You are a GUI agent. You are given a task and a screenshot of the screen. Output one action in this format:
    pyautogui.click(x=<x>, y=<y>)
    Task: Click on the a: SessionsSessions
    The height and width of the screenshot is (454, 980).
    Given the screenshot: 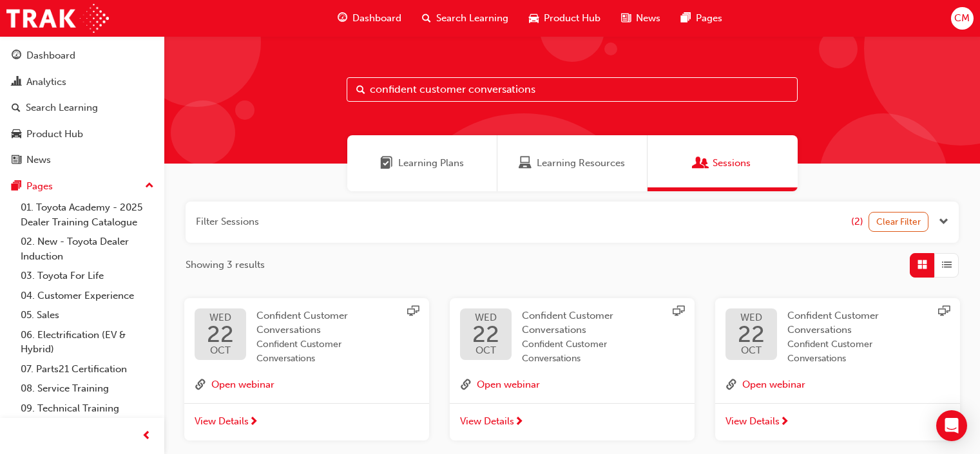 What is the action you would take?
    pyautogui.click(x=722, y=163)
    